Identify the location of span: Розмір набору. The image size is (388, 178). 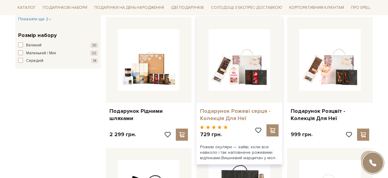
(37, 35).